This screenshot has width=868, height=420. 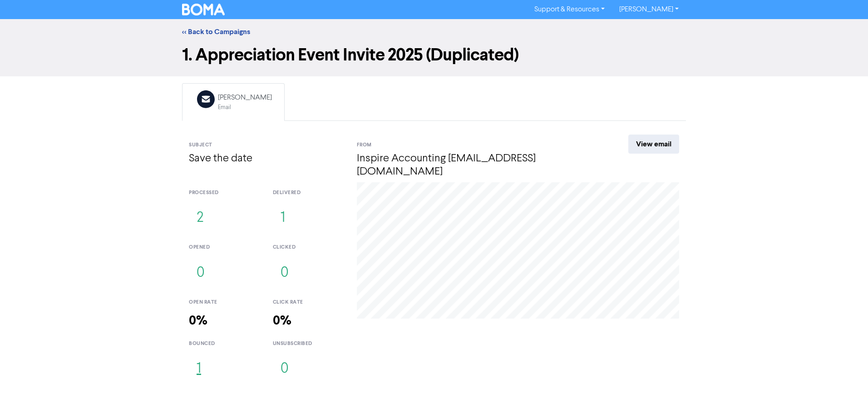 What do you see at coordinates (266, 159) in the screenshot?
I see `h4: Save the date` at bounding box center [266, 159].